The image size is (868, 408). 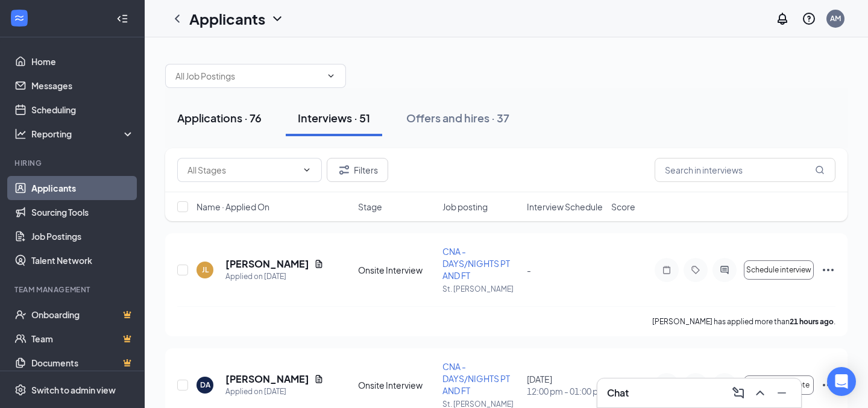 What do you see at coordinates (83, 315) in the screenshot?
I see `a: OnboardingCrown` at bounding box center [83, 315].